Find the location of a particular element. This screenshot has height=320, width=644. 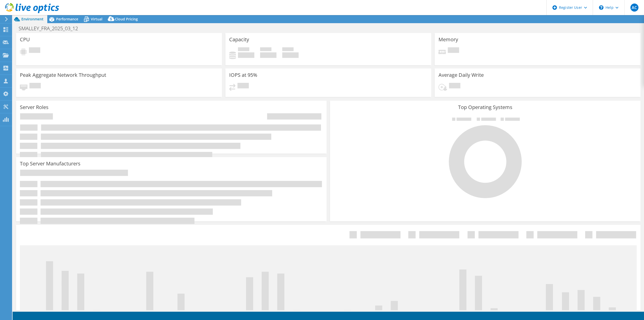

h3: Server Roles is located at coordinates (34, 107).